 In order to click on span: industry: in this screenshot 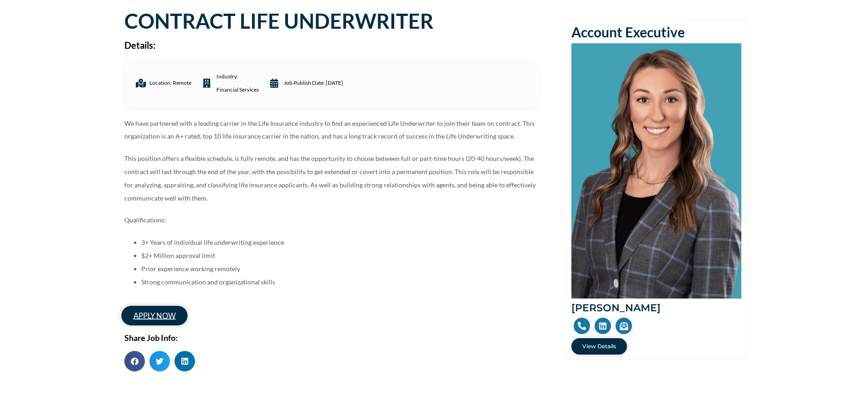, I will do `click(236, 84)`.